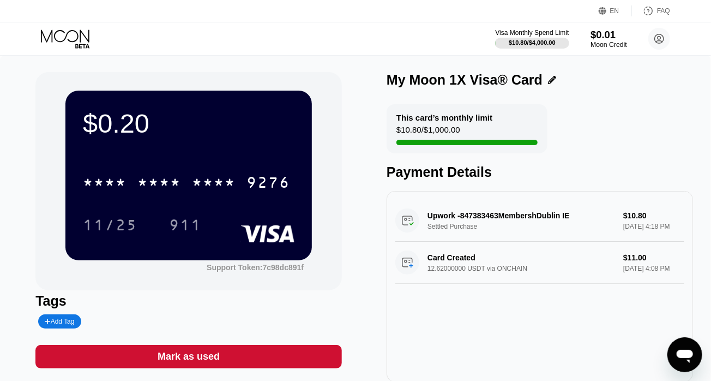 This screenshot has height=381, width=711. Describe the element at coordinates (189, 300) in the screenshot. I see `div: Tags` at that location.